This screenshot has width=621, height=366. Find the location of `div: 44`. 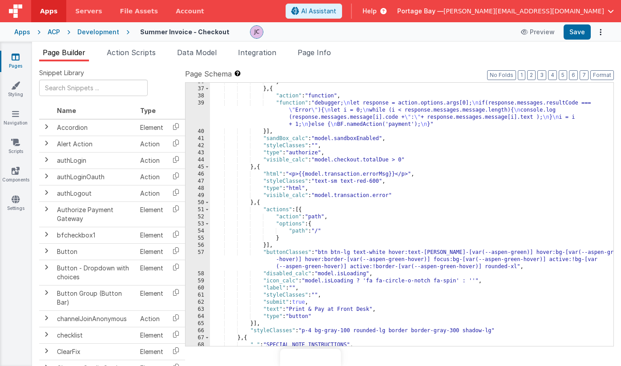

div: 44 is located at coordinates (197, 160).